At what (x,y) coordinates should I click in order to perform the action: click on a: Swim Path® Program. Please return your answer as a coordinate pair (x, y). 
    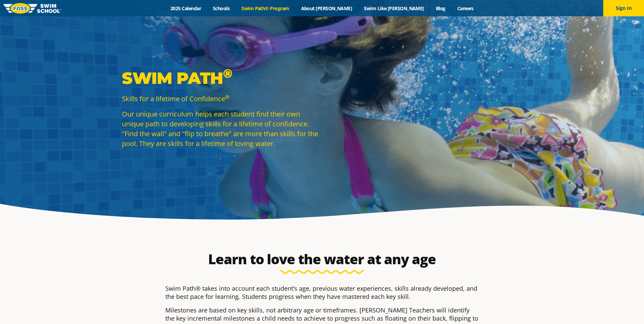
    Looking at the image, I should click on (265, 8).